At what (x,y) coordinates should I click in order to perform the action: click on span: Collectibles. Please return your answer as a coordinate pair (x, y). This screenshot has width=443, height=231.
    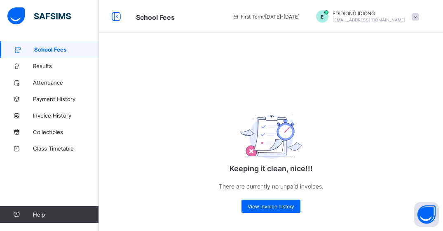
    Looking at the image, I should click on (66, 132).